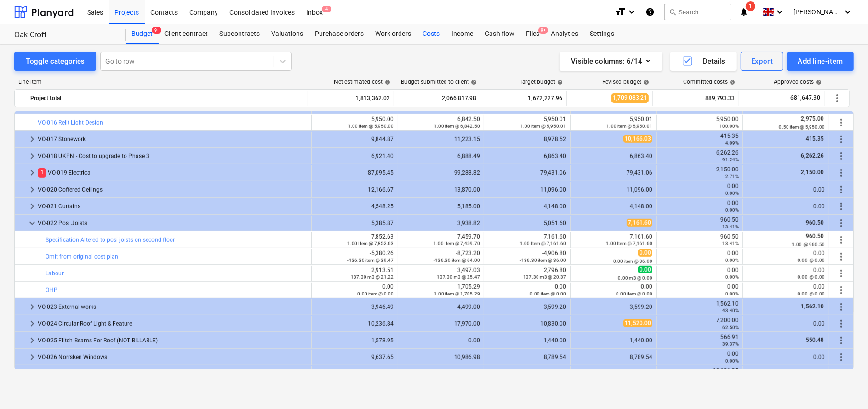 The image size is (868, 409). Describe the element at coordinates (695, 98) in the screenshot. I see `div: 889,793.33` at that location.